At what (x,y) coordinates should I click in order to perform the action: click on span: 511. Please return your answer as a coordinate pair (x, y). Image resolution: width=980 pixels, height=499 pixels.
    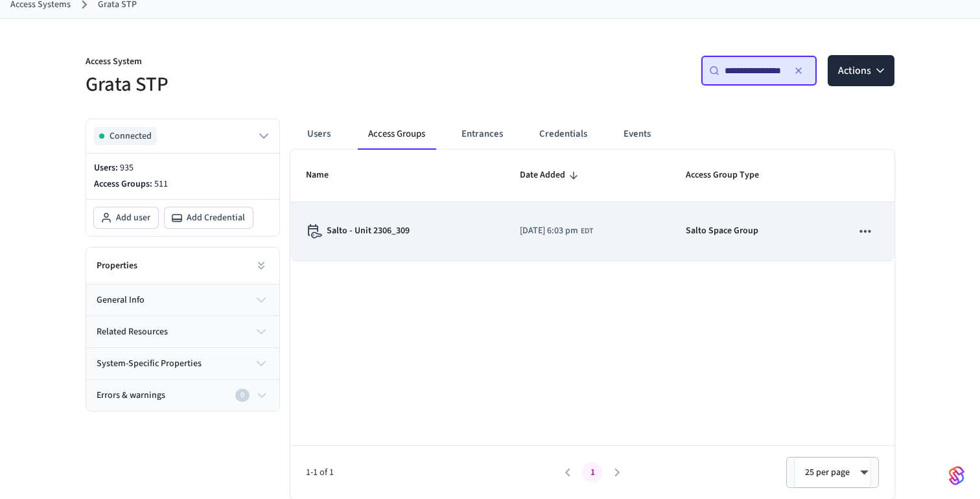
    Looking at the image, I should click on (161, 184).